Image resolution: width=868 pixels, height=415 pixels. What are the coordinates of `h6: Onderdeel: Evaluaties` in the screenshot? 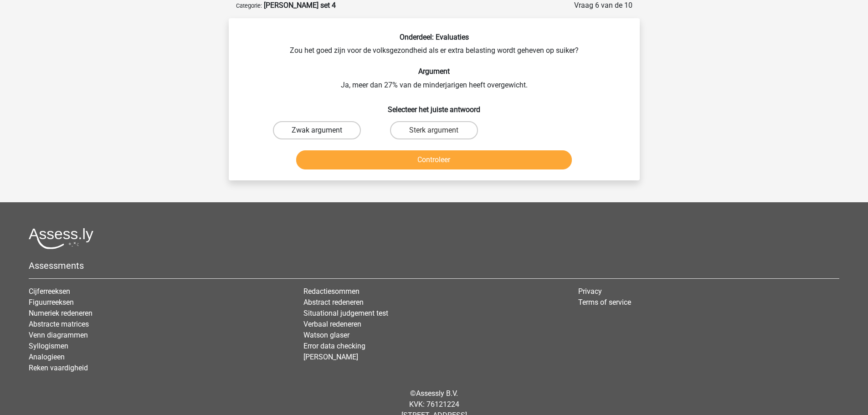 It's located at (434, 36).